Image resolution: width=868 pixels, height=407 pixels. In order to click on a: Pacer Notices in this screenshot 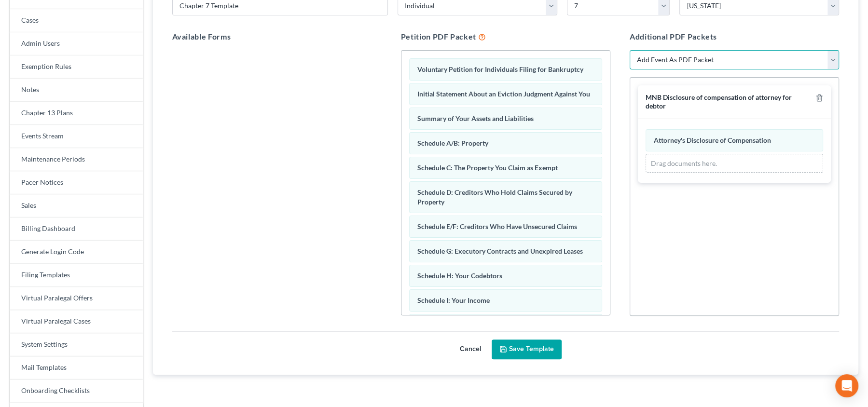, I will do `click(76, 183)`.